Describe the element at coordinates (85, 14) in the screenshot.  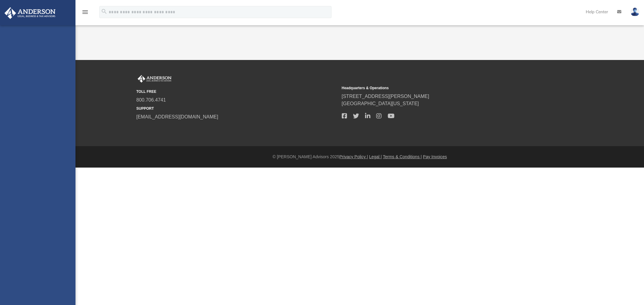
I see `a: menu` at that location.